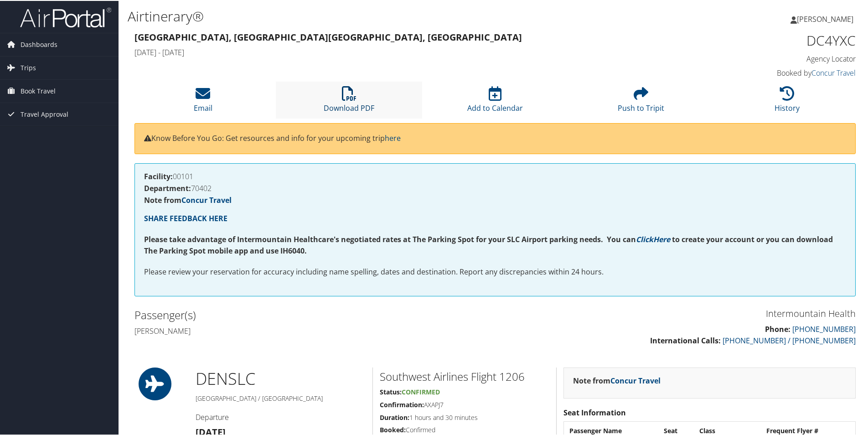 The height and width of the screenshot is (435, 868). What do you see at coordinates (679, 313) in the screenshot?
I see `h3: Intermountain Health` at bounding box center [679, 313].